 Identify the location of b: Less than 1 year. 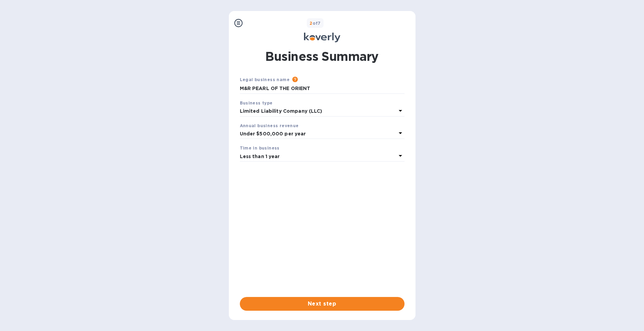
(260, 156).